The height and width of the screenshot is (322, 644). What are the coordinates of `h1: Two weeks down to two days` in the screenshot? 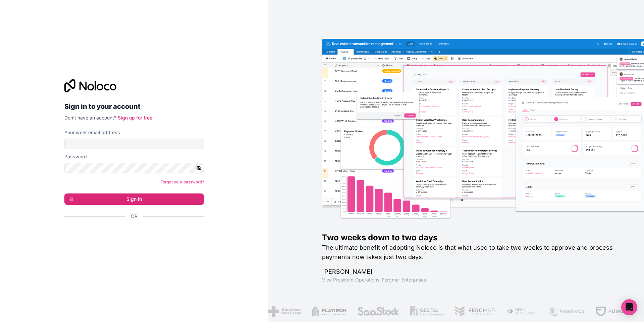 It's located at (473, 238).